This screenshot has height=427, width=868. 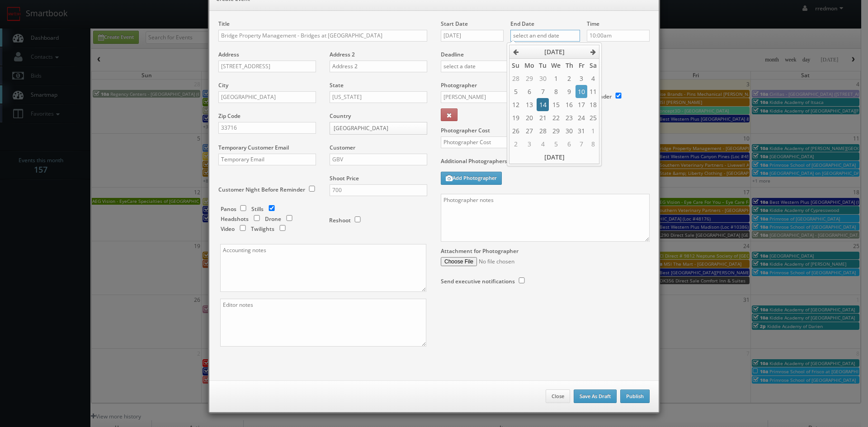 I want to click on input: Temporary Email, so click(x=267, y=160).